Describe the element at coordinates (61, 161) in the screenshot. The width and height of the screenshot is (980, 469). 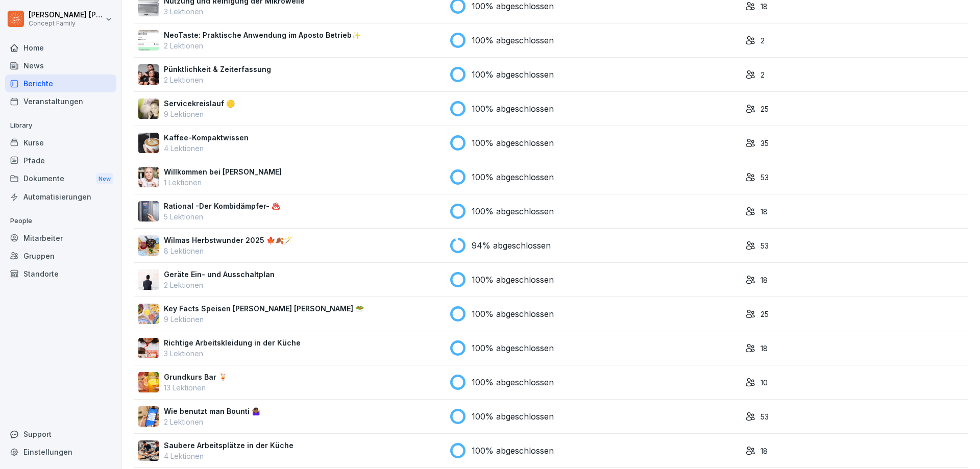
I see `a: Pfade` at that location.